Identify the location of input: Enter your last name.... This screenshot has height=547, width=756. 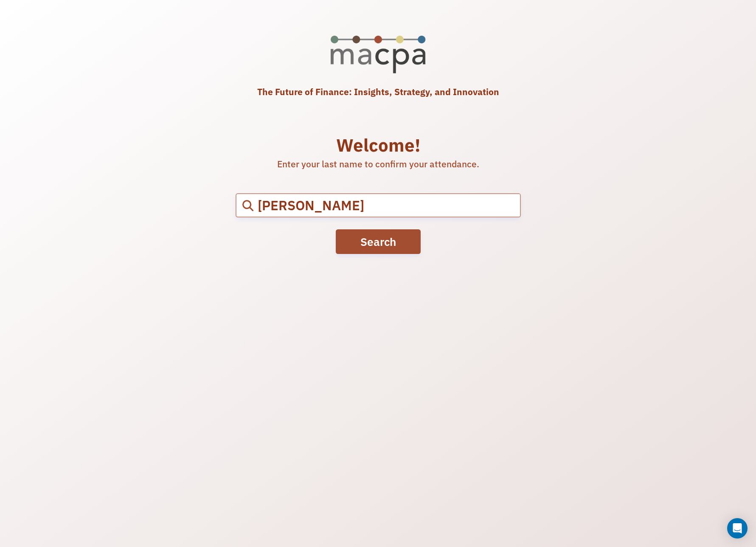
(387, 205).